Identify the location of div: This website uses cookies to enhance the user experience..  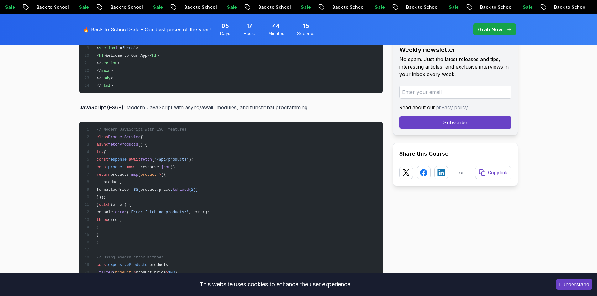
(275, 285).